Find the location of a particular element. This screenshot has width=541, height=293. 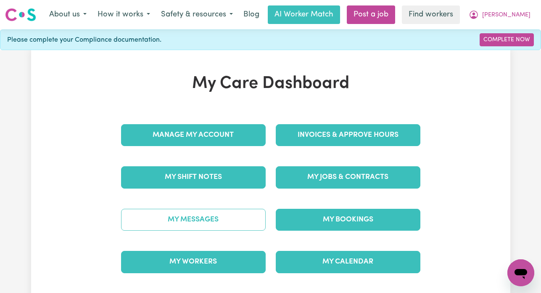

a: Find workers is located at coordinates (431, 15).